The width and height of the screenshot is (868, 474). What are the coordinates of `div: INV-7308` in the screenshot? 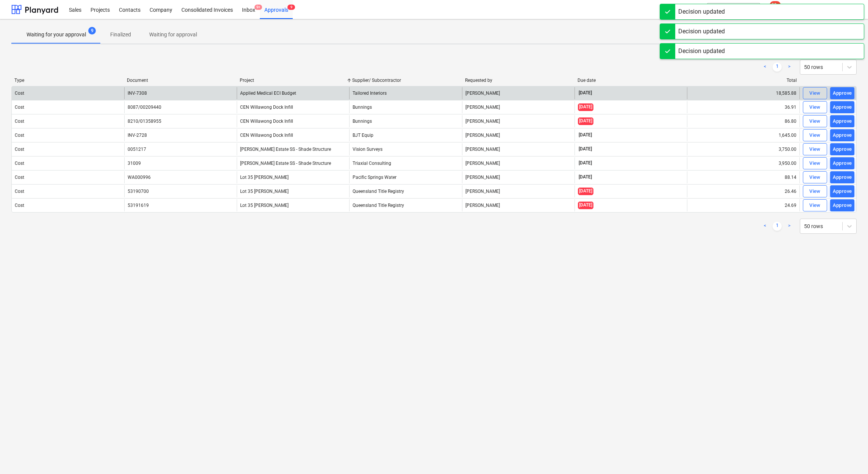 It's located at (137, 93).